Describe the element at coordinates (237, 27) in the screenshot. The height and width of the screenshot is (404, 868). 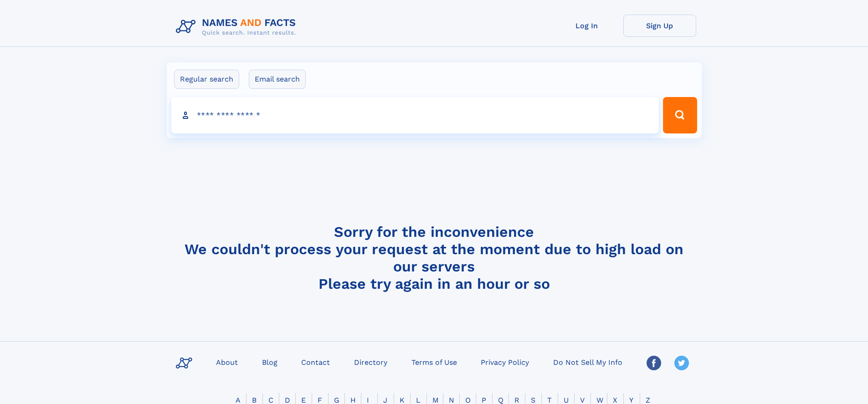
I see `img: Logo Names and Facts` at that location.